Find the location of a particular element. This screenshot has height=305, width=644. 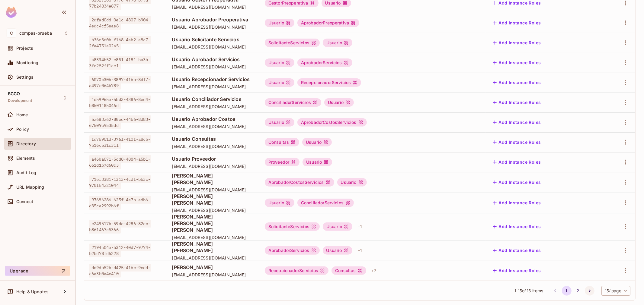

span: C is located at coordinates (11, 33).